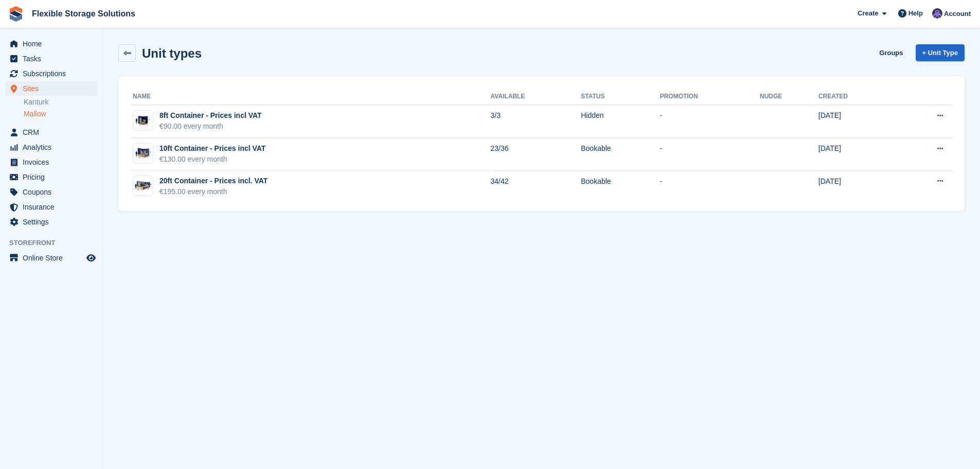  What do you see at coordinates (53, 258) in the screenshot?
I see `span: Online Store` at bounding box center [53, 258].